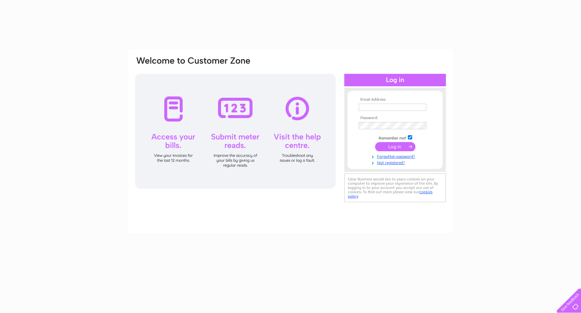 The image size is (581, 313). What do you see at coordinates (395, 147) in the screenshot?
I see `input: Submit` at bounding box center [395, 147].